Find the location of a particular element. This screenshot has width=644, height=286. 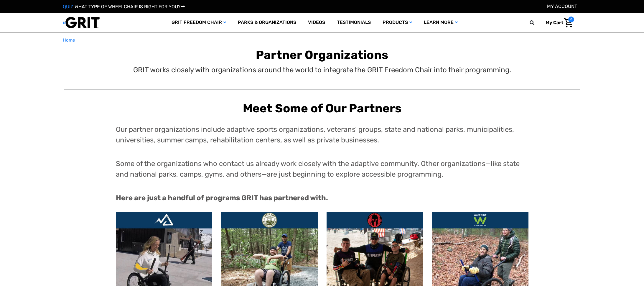

a: Account is located at coordinates (562, 6).